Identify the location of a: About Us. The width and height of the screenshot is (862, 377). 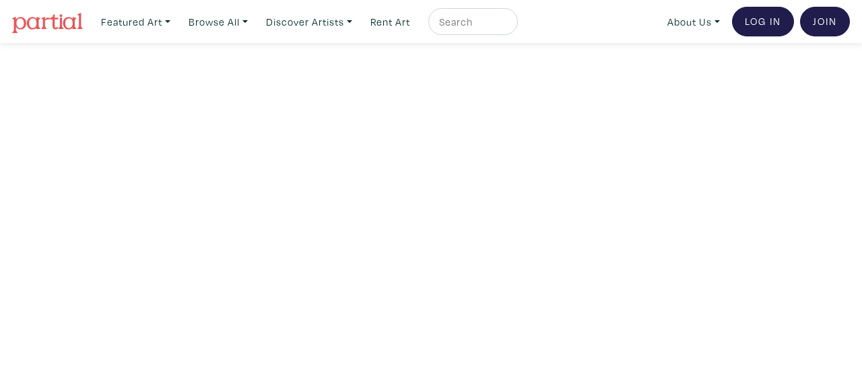
(694, 22).